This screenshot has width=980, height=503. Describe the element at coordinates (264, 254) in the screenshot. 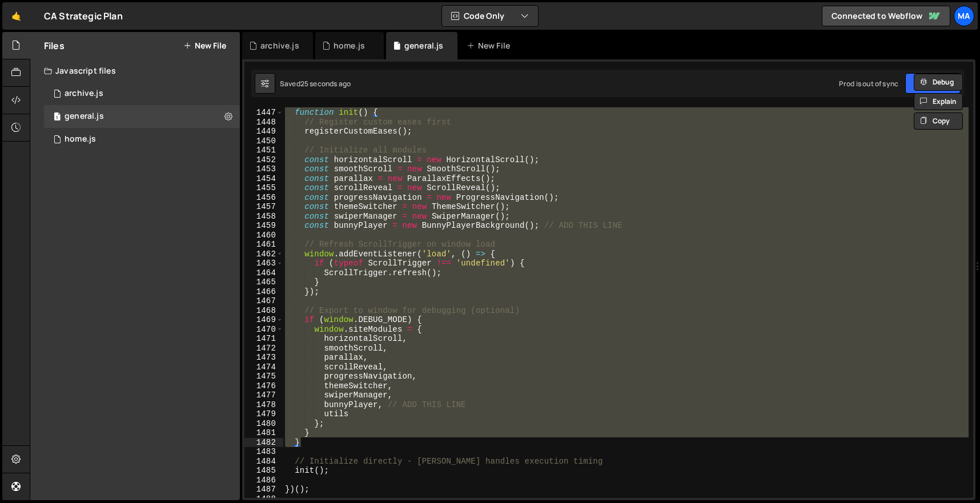

I see `div: 1462` at that location.